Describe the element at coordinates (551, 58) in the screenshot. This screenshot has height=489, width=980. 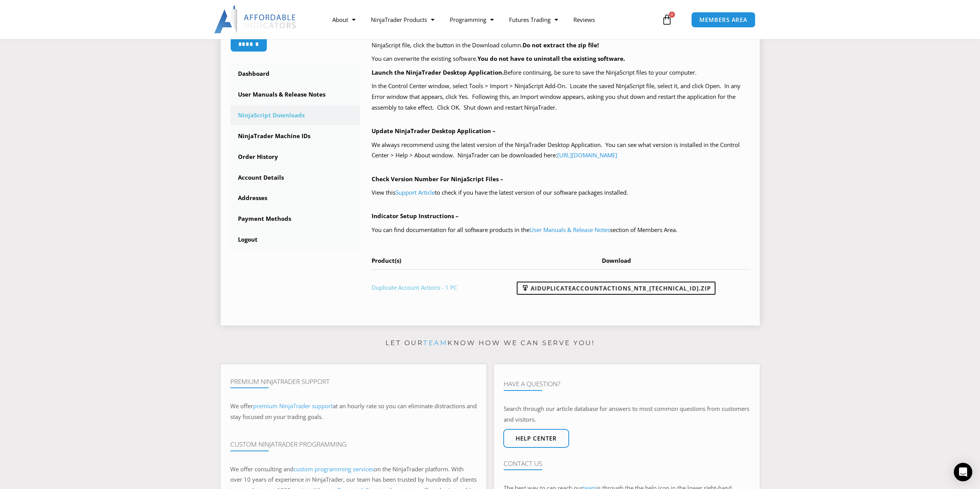
I see `b: You do not have to uninstall the existing software.` at that location.